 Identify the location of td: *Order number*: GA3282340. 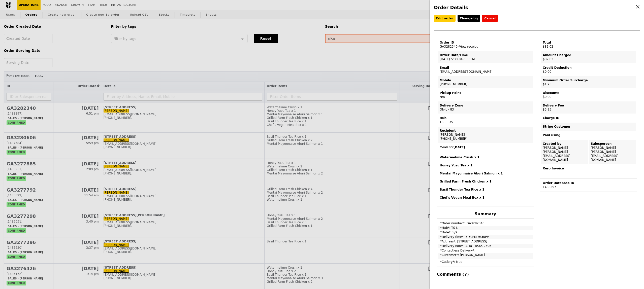
(485, 222).